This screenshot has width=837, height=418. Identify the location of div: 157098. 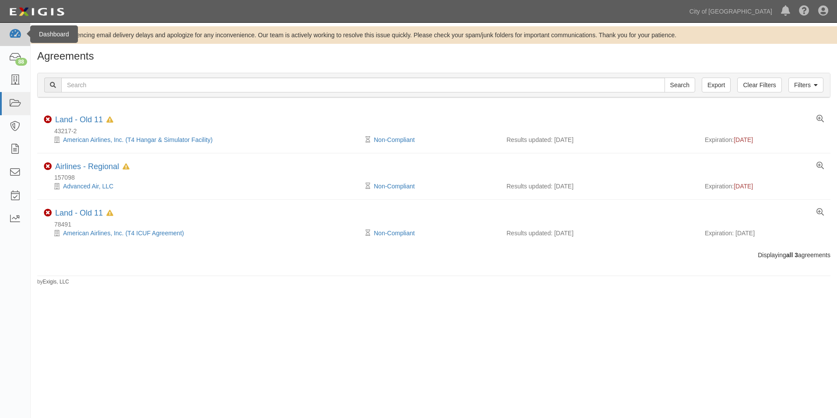
(437, 177).